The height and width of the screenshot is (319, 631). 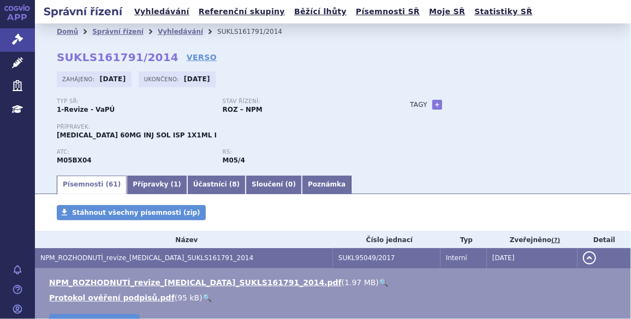 I want to click on a: Moje SŘ, so click(x=447, y=11).